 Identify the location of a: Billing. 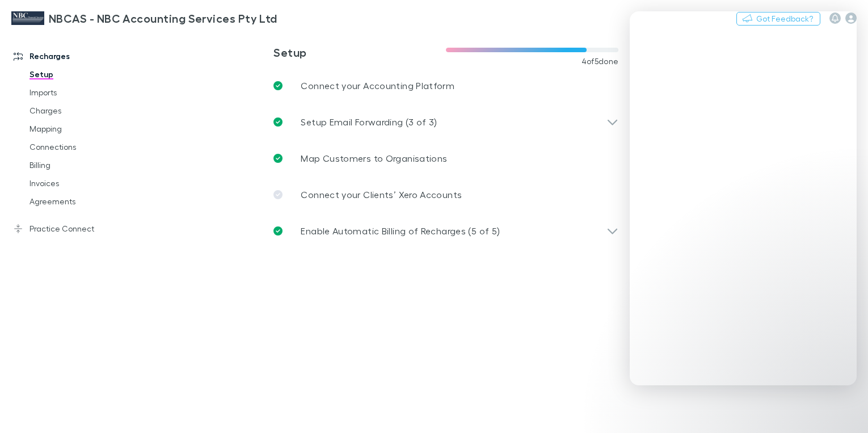
(82, 165).